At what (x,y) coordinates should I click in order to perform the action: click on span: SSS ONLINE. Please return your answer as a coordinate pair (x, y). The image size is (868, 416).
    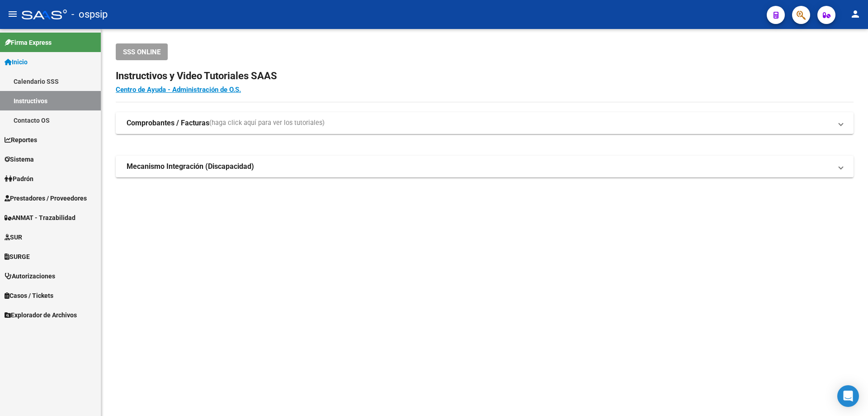
    Looking at the image, I should click on (141, 52).